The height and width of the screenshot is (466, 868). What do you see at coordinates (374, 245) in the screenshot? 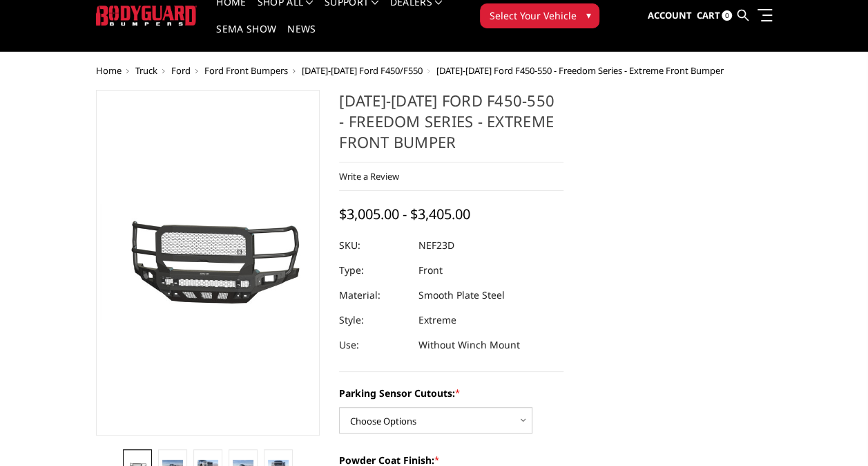
I see `dt: SKU:` at bounding box center [374, 245].